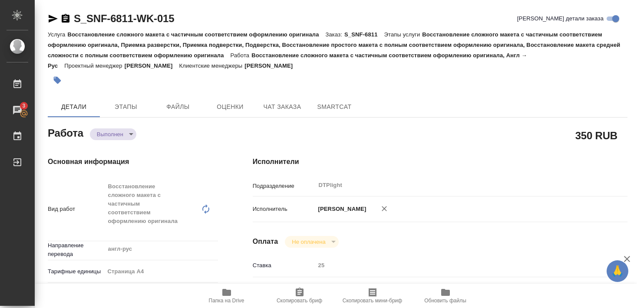 Image resolution: width=637 pixels, height=308 pixels. I want to click on p: Клиентские менеджеры, so click(212, 66).